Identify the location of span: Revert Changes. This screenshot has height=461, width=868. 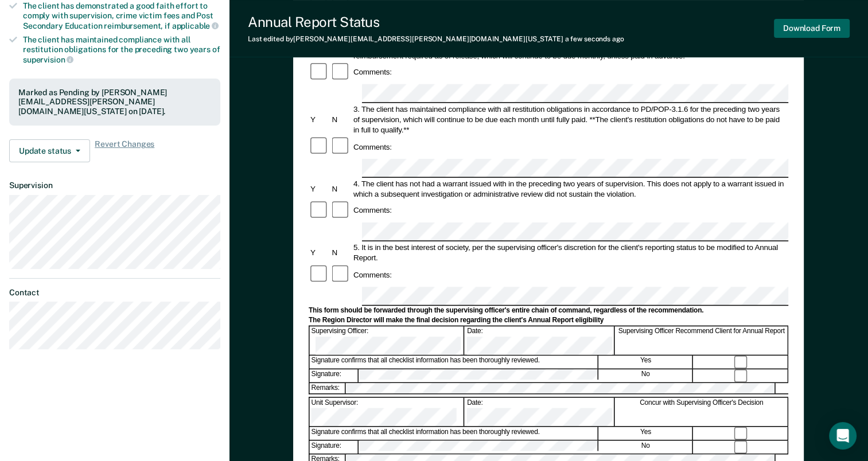
(125, 151).